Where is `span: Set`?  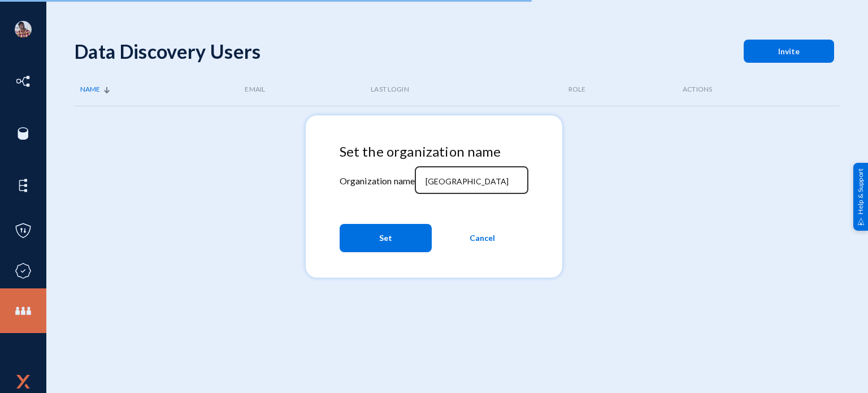 span: Set is located at coordinates (385, 238).